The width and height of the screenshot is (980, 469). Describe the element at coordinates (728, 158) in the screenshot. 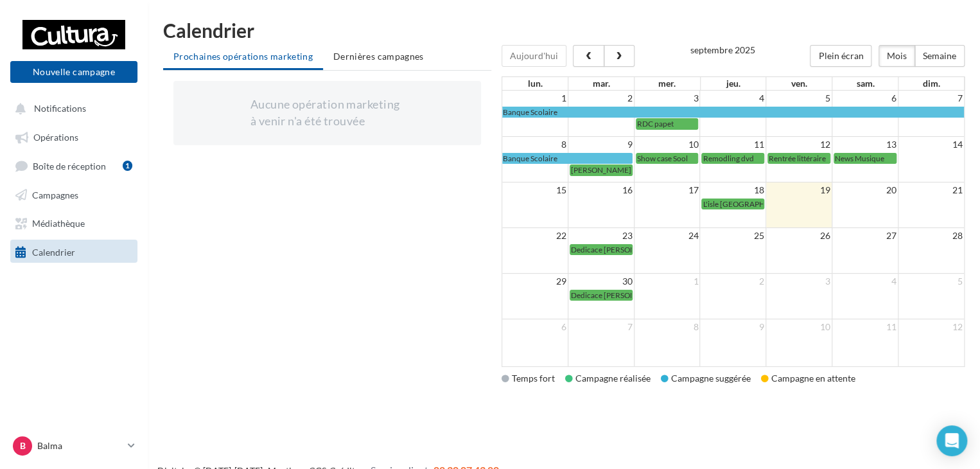

I see `span: Remodling dvd` at that location.